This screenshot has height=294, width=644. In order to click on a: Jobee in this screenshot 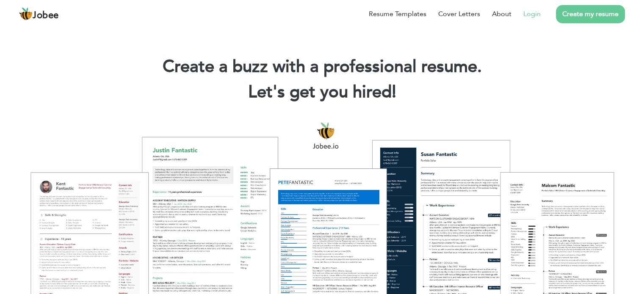, I will do `click(39, 14)`.